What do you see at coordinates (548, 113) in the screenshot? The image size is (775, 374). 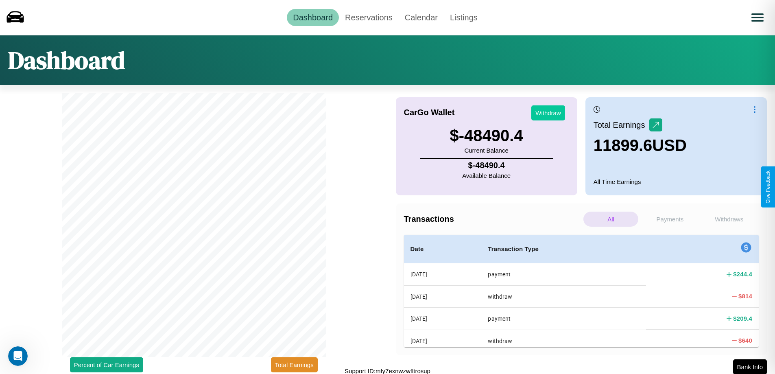 I see `button: Withdraw` at bounding box center [548, 113].